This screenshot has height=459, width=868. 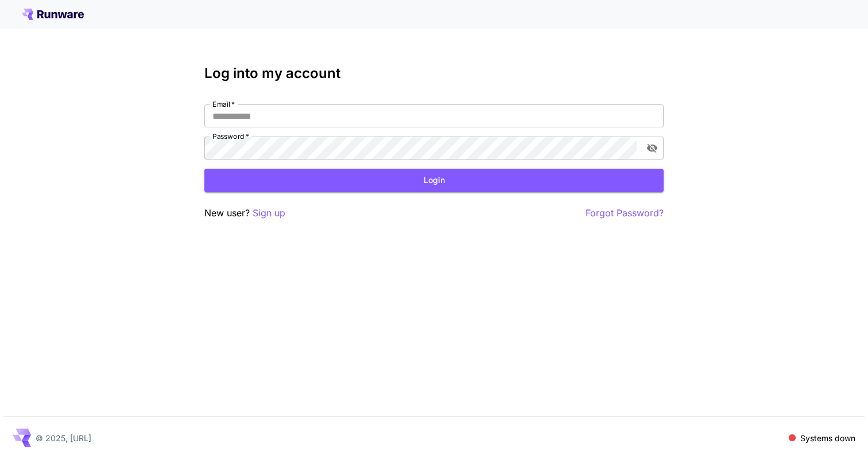 I want to click on p: Forgot Password?, so click(x=624, y=213).